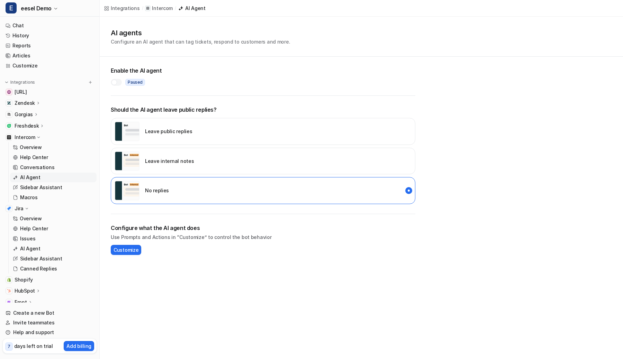  What do you see at coordinates (21, 302) in the screenshot?
I see `p: Front` at bounding box center [21, 302].